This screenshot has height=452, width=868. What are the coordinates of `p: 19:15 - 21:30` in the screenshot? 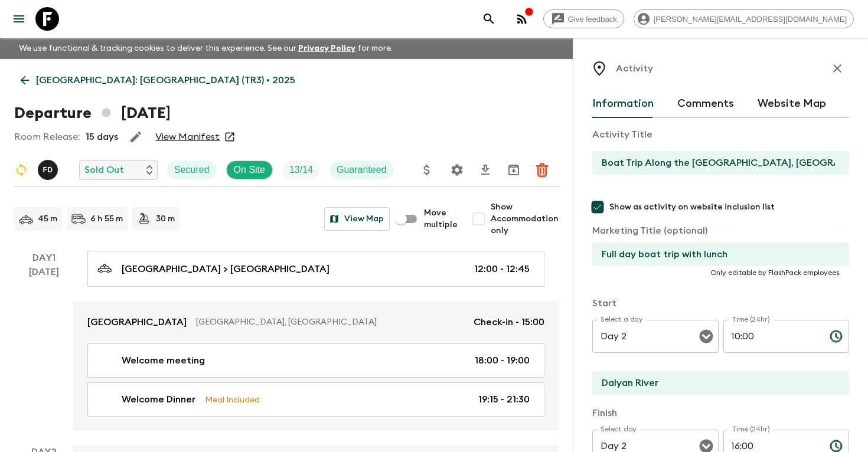 It's located at (504, 400).